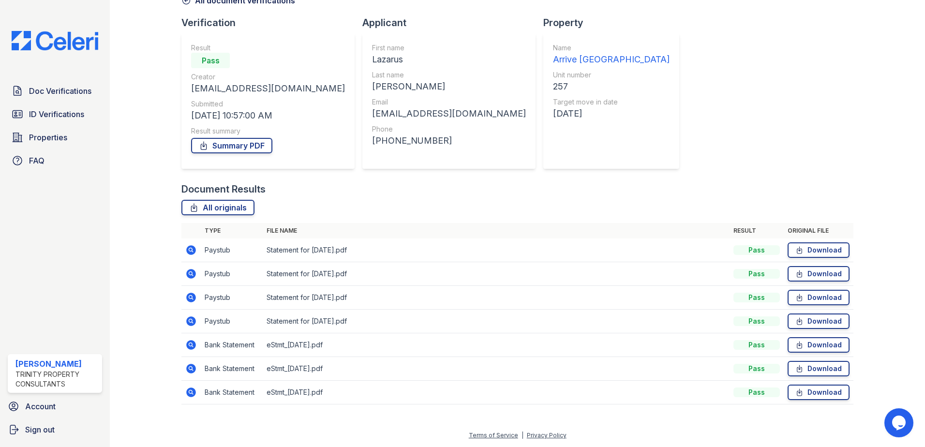 This screenshot has height=447, width=925. Describe the element at coordinates (55, 161) in the screenshot. I see `a: FAQ` at that location.